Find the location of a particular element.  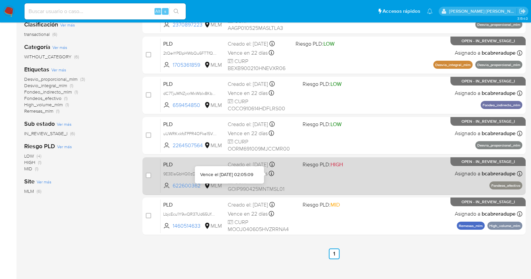

span: Accesos rápidos is located at coordinates (401, 11).